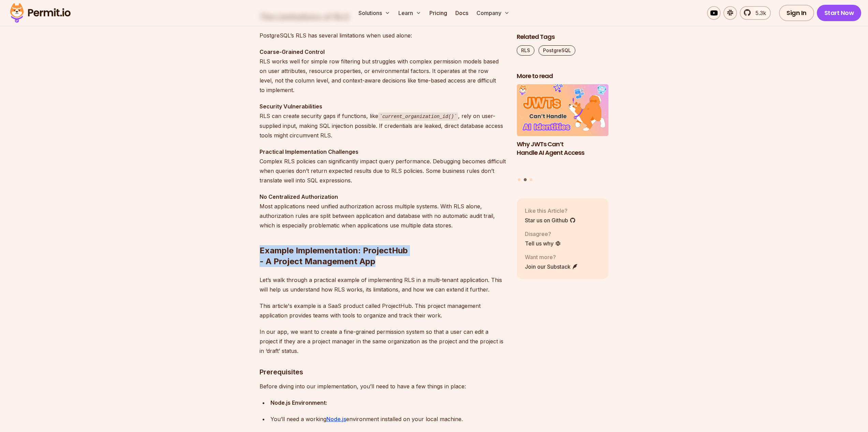 The height and width of the screenshot is (432, 868). I want to click on a: Star us on Github, so click(550, 220).